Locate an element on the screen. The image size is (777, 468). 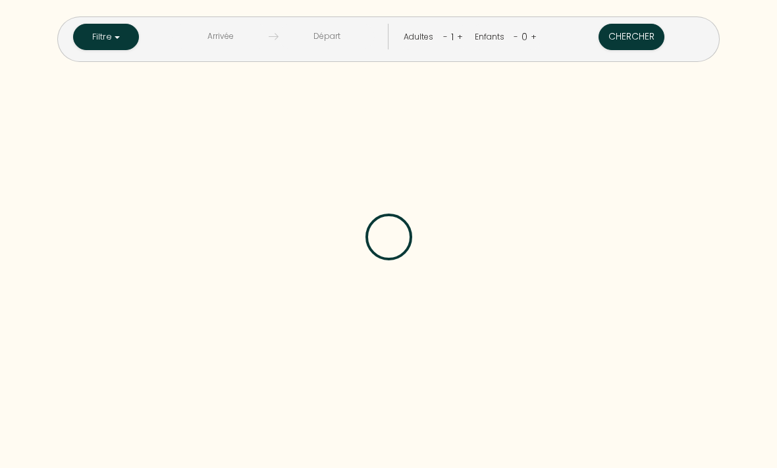
div: Enfants is located at coordinates (492, 37).